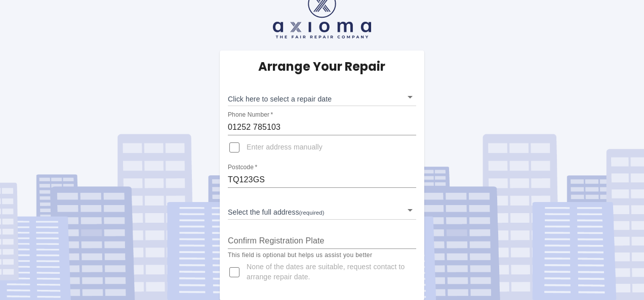 The width and height of the screenshot is (644, 300). Describe the element at coordinates (321, 67) in the screenshot. I see `h5: Arrange Your Repair` at that location.